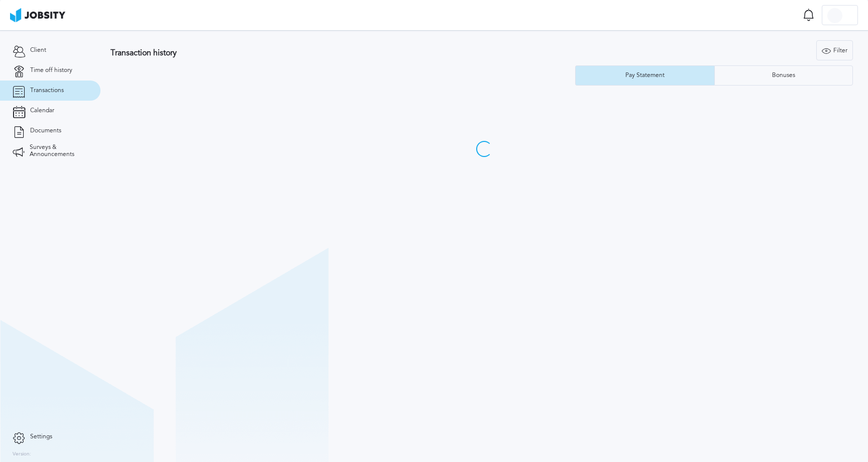 The height and width of the screenshot is (462, 868). Describe the element at coordinates (645, 75) in the screenshot. I see `div: Pay Statement` at that location.